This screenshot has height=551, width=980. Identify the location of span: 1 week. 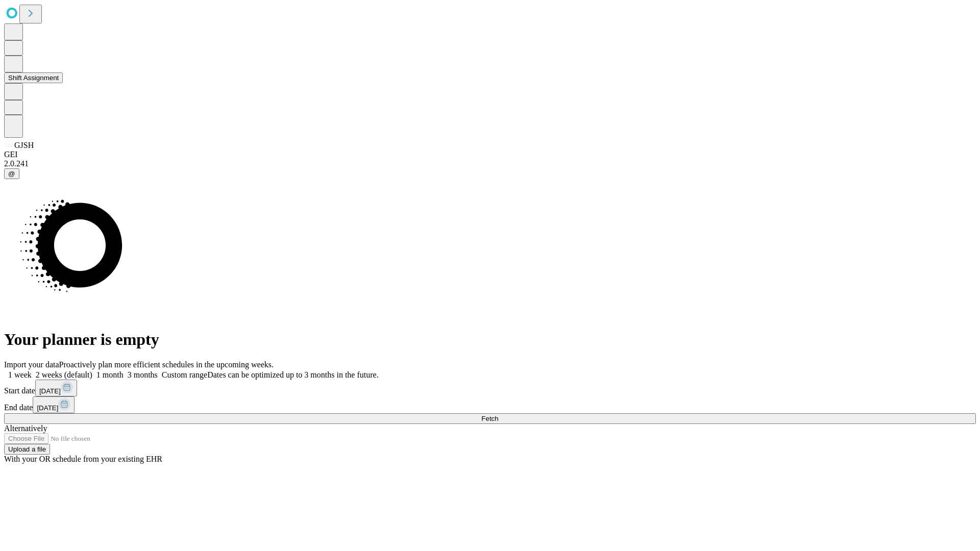
(20, 375).